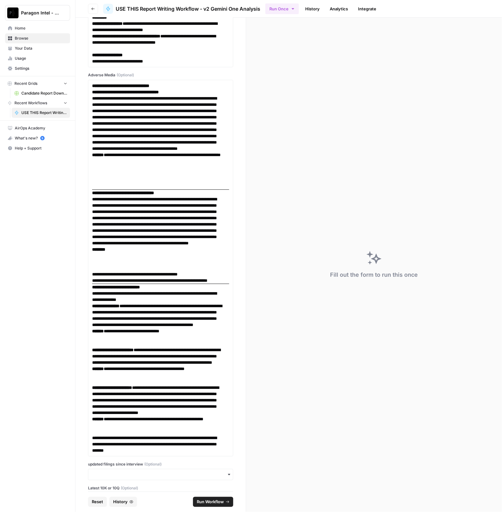 This screenshot has height=512, width=502. Describe the element at coordinates (373, 275) in the screenshot. I see `div: Fill out the form to run this once` at that location.